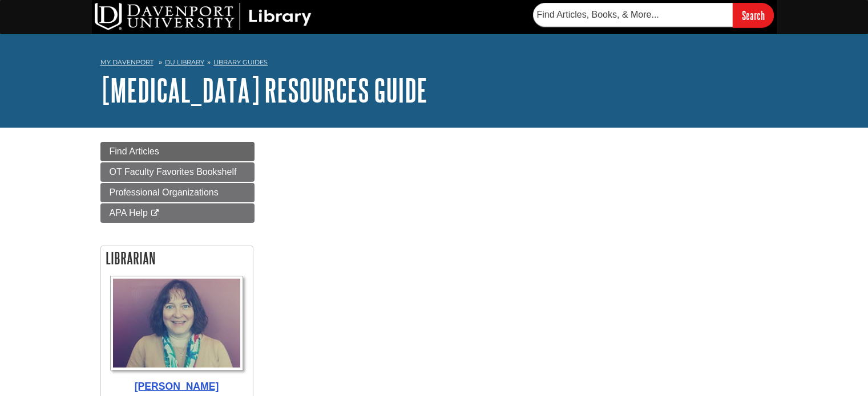  I want to click on a: OT Faculty Favorites Bookshelf, so click(177, 172).